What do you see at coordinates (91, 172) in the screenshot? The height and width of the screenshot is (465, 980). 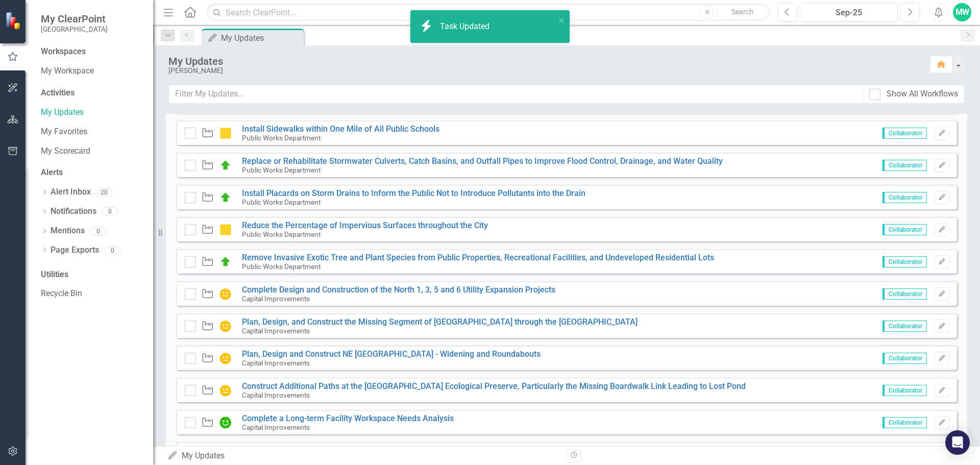 I see `div: Alerts` at bounding box center [91, 172].